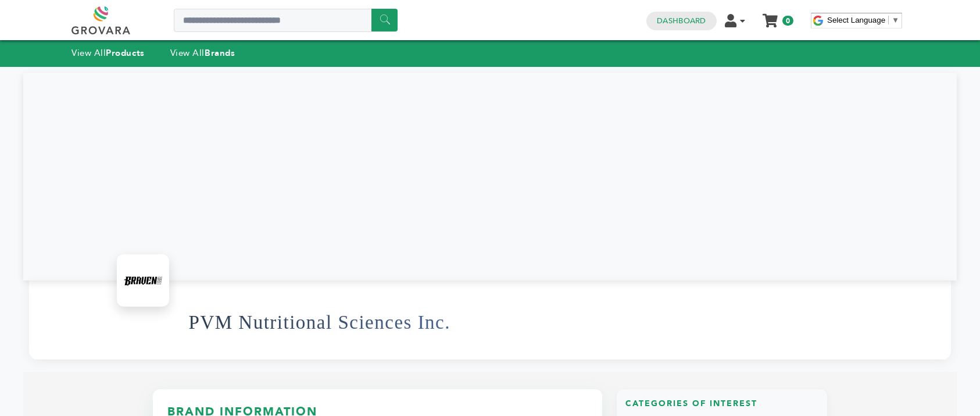 The height and width of the screenshot is (416, 980). I want to click on strong: Brands, so click(220, 53).